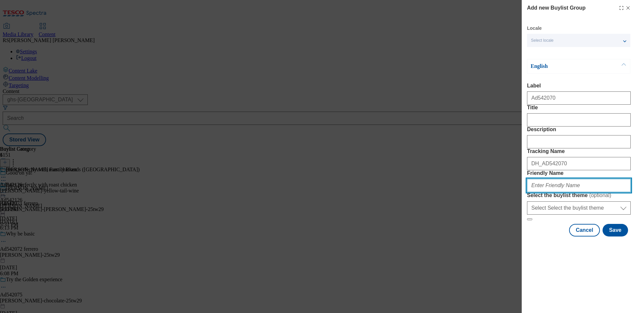 The height and width of the screenshot is (313, 636). Describe the element at coordinates (578, 98) in the screenshot. I see `input: Enter Label` at that location.